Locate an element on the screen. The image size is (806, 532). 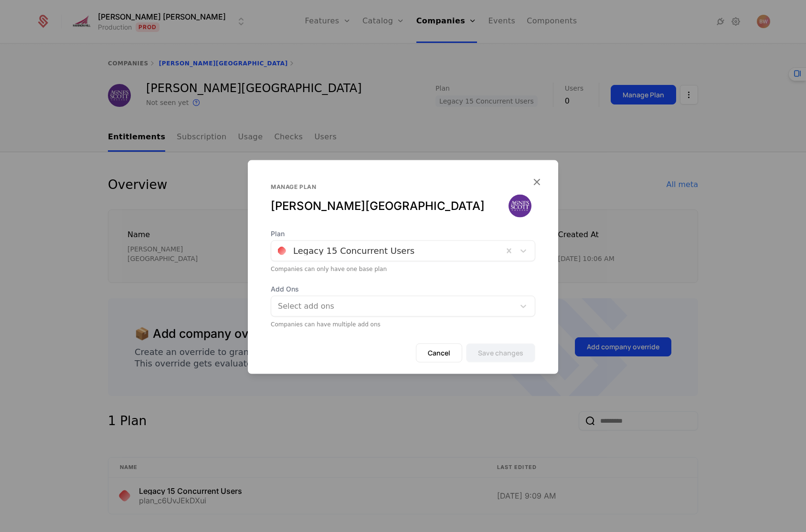
div: Select add ons is located at coordinates (394, 306).